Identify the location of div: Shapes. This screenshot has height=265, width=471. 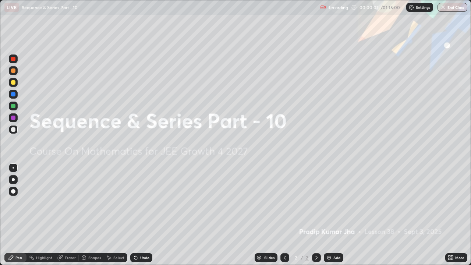
(95, 258).